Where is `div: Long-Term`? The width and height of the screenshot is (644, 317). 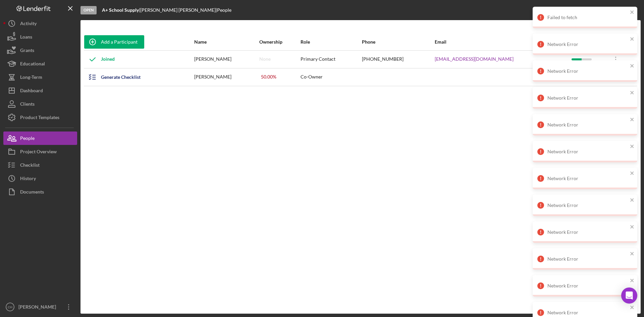 div: Long-Term is located at coordinates (31, 78).